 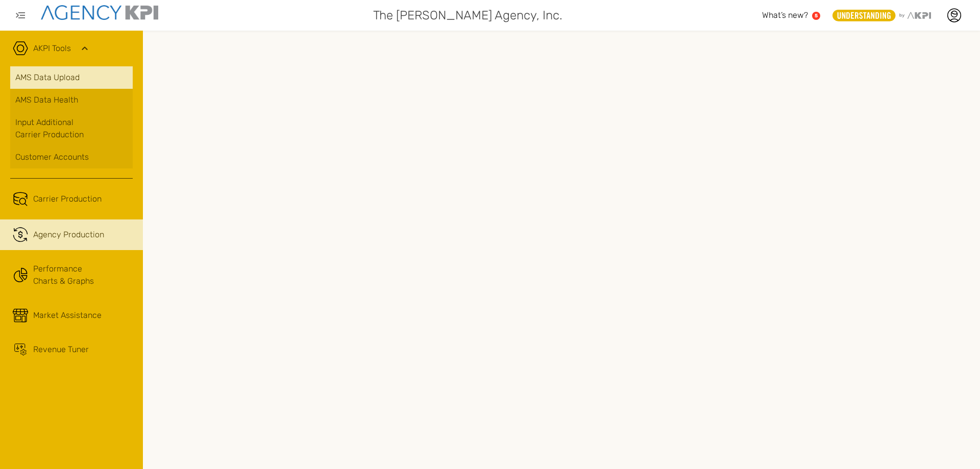 What do you see at coordinates (816, 16) in the screenshot?
I see `a: 5` at bounding box center [816, 16].